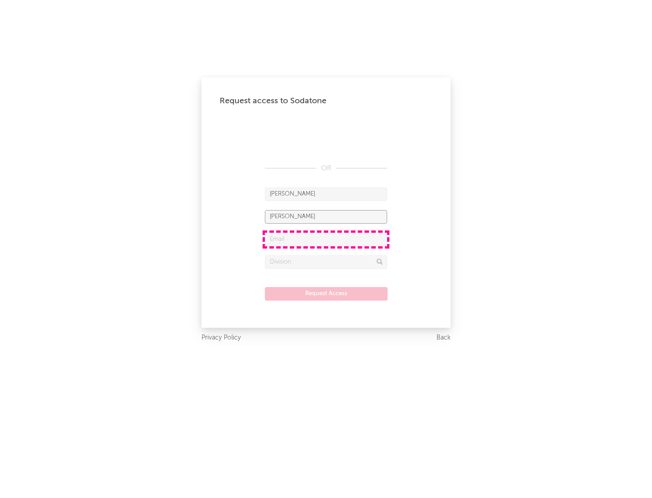 This screenshot has width=652, height=498. Describe the element at coordinates (326, 169) in the screenshot. I see `div: OR` at that location.